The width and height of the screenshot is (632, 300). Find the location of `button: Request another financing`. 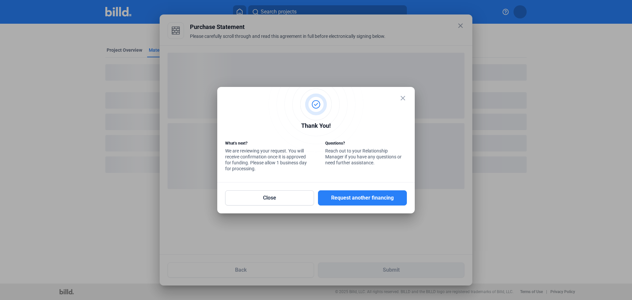

button: Request another financing is located at coordinates (362, 198).